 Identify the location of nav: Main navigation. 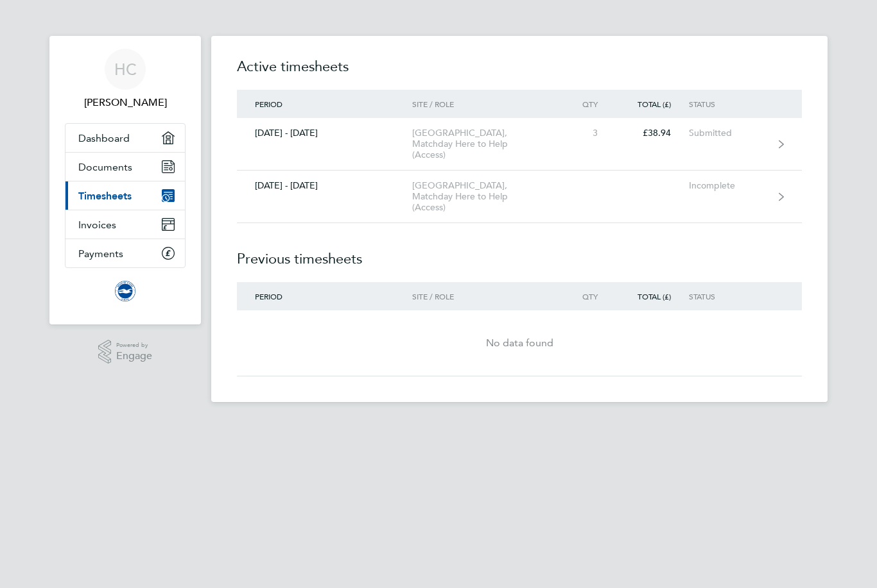
(125, 180).